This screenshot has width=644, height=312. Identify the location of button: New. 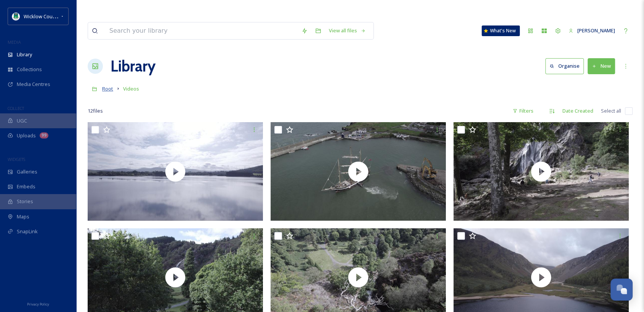
(601, 66).